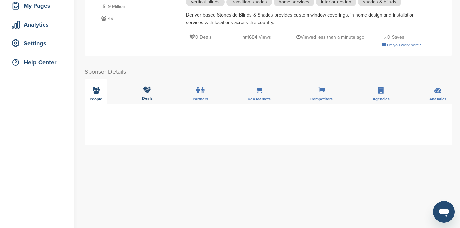 This screenshot has height=228, width=460. Describe the element at coordinates (269, 72) in the screenshot. I see `h2: Sponsor Details` at that location.